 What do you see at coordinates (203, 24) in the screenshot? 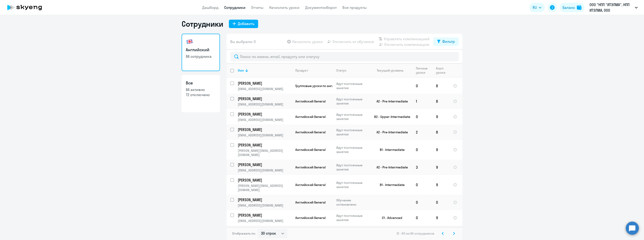
I see `h1: Сотрудники` at bounding box center [203, 24].